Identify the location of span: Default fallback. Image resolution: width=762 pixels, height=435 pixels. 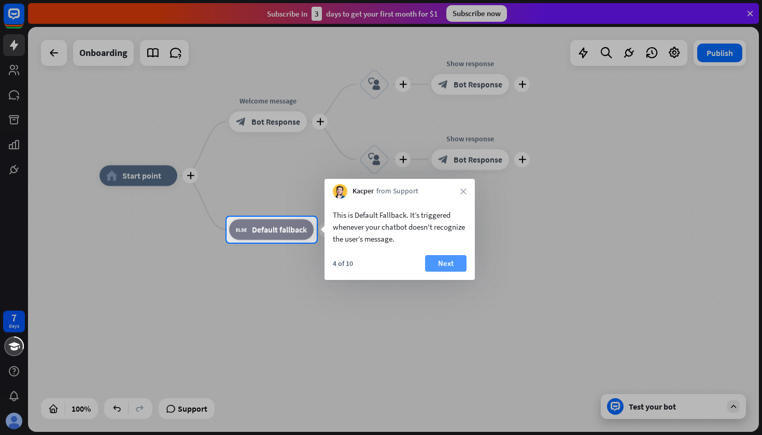
(279, 230).